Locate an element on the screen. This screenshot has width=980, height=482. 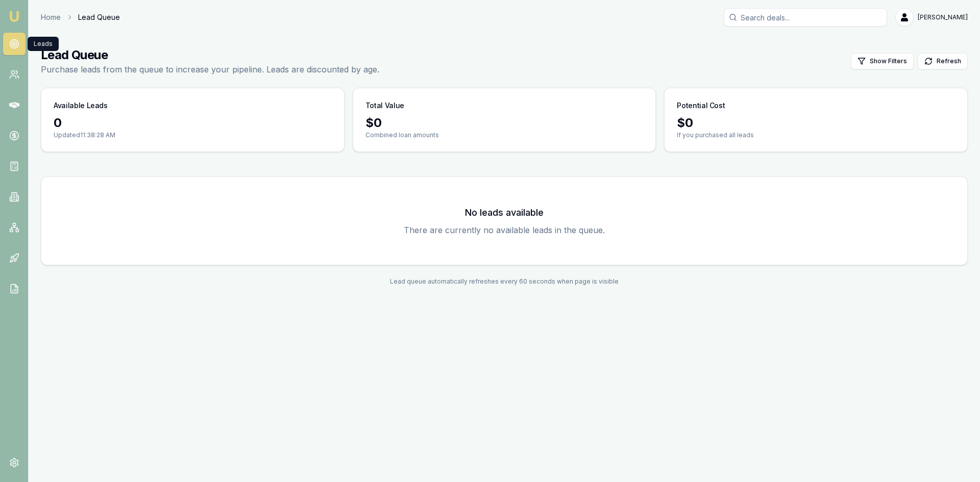
a: Home is located at coordinates (51, 18).